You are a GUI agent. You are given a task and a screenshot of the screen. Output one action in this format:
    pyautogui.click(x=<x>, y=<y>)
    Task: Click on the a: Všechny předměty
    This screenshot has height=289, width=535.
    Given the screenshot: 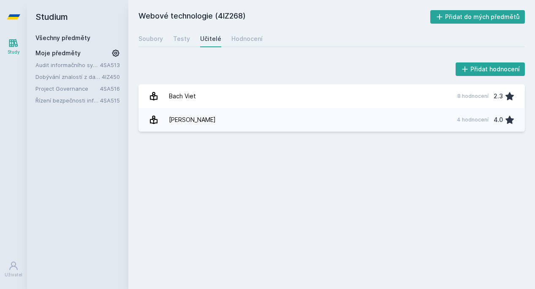 What is the action you would take?
    pyautogui.click(x=63, y=38)
    